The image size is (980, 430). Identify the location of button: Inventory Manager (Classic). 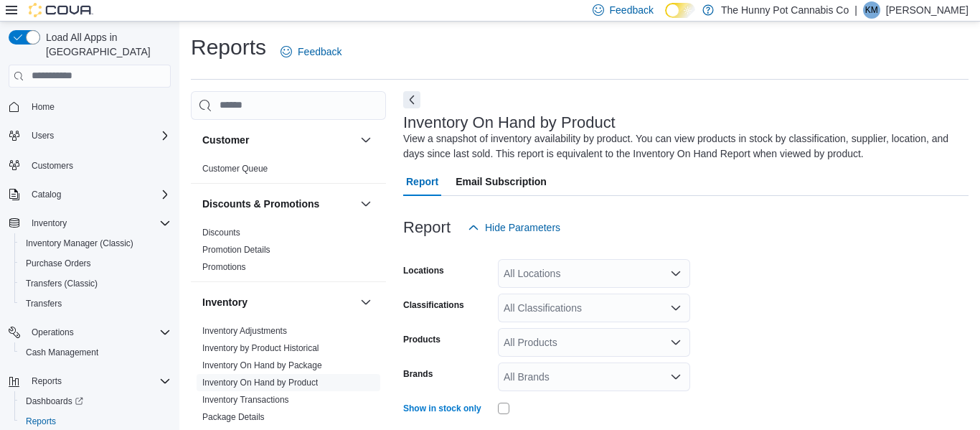
(96, 243).